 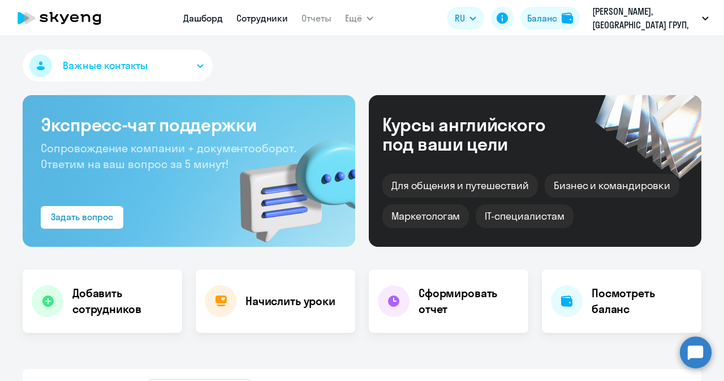 I want to click on h4: Начислить уроки, so click(x=290, y=301).